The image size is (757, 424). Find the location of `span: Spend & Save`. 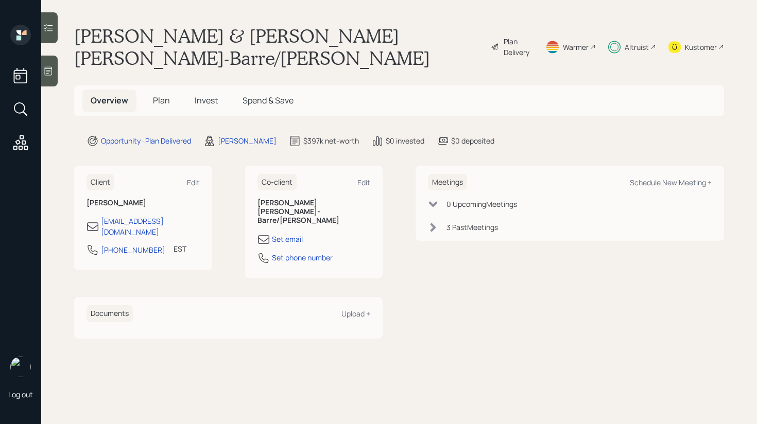

span: Spend & Save is located at coordinates (268, 100).